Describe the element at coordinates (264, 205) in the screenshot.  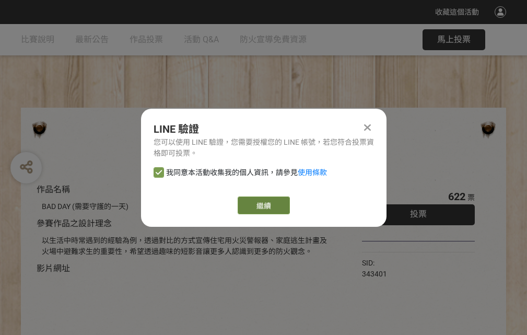
I see `a: 繼續` at that location.